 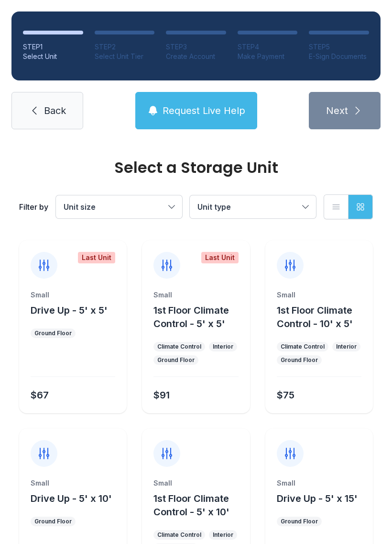 What do you see at coordinates (339, 47) in the screenshot?
I see `div: STEP 5` at bounding box center [339, 47].